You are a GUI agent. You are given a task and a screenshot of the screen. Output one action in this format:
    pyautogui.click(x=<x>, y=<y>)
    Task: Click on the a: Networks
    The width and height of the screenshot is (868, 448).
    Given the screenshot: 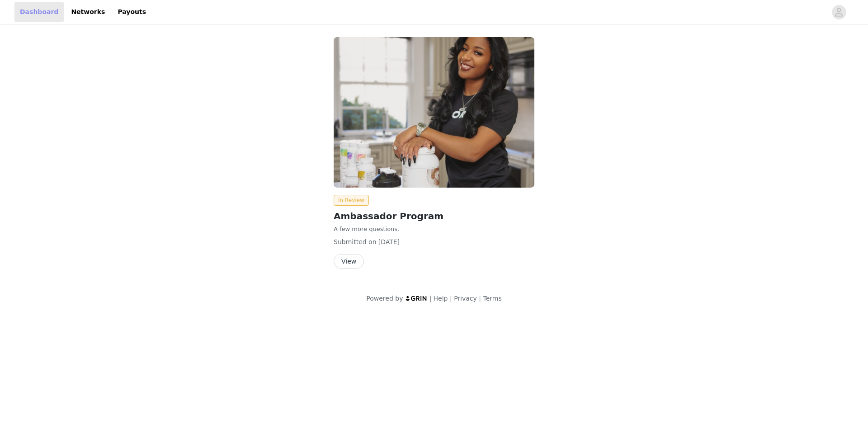 What is the action you would take?
    pyautogui.click(x=87, y=11)
    